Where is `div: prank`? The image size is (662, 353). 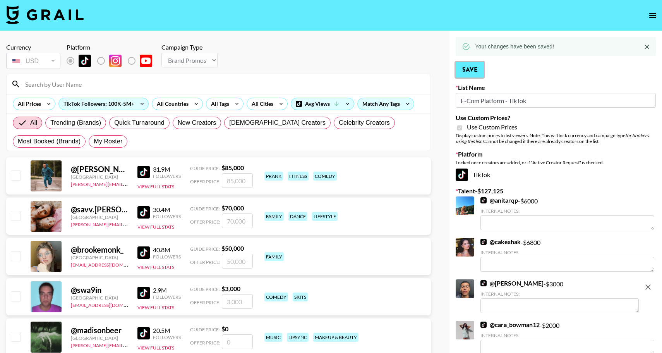
div: prank is located at coordinates (274, 176).